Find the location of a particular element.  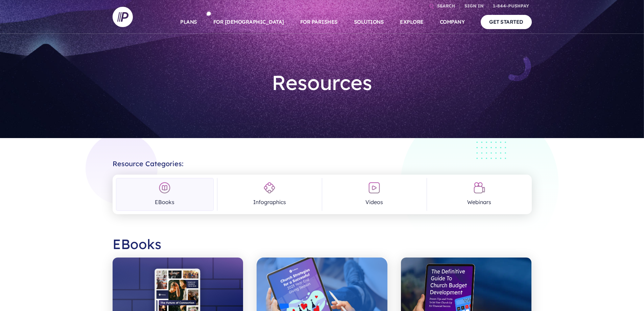

a: GET STARTED is located at coordinates (506, 22).